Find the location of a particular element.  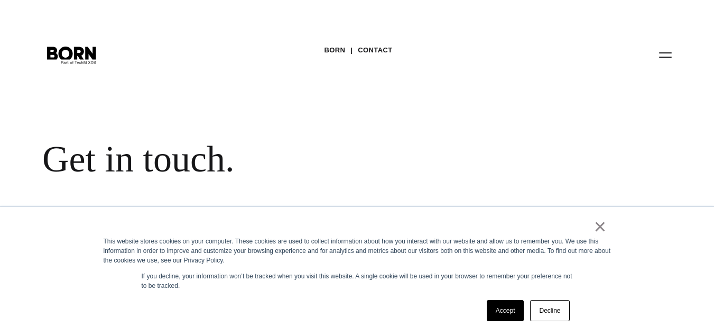

a: Decline is located at coordinates (550, 310).